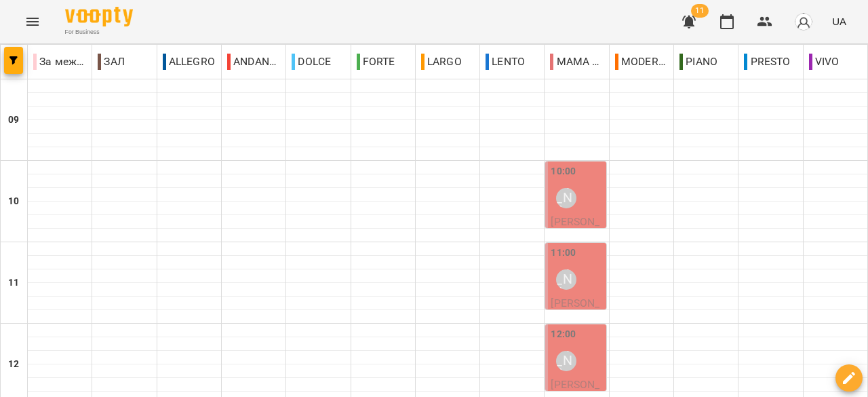 The width and height of the screenshot is (868, 397). What do you see at coordinates (804, 22) in the screenshot?
I see `img: avatar_s.png` at bounding box center [804, 22].